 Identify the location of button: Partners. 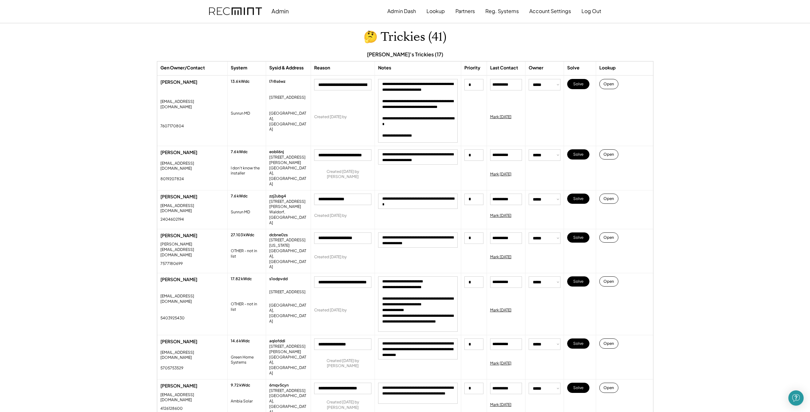
(465, 11).